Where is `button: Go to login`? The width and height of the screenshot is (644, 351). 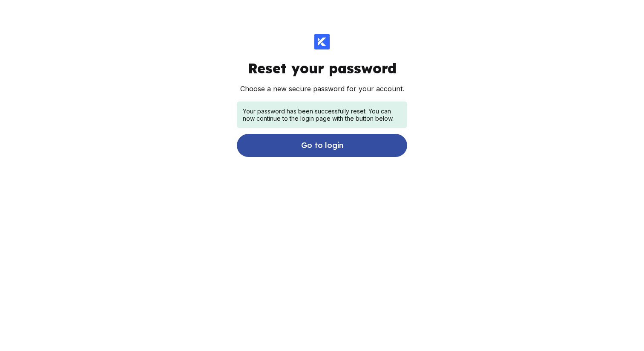
button: Go to login is located at coordinates (322, 146).